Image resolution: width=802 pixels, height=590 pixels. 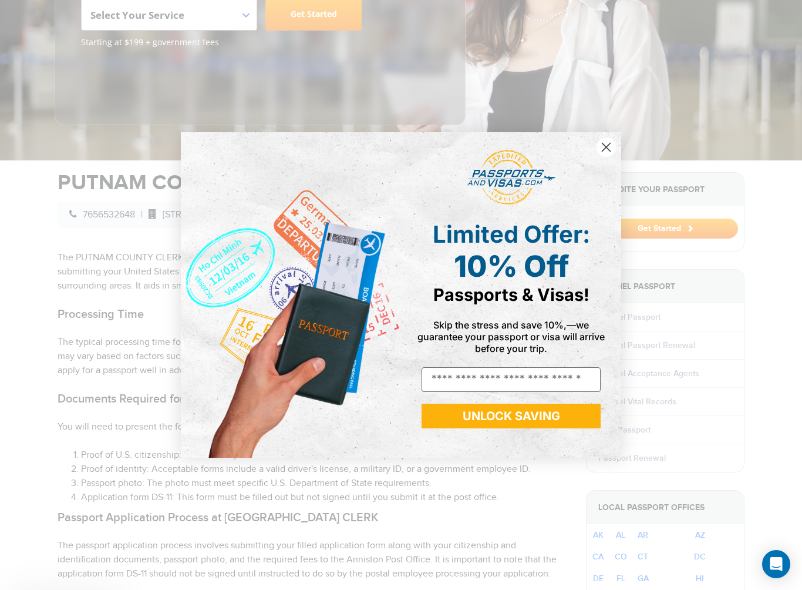 What do you see at coordinates (291, 294) in the screenshot?
I see `img: de9cda0d-0715-46ca-9a25-073762a91ba7.png` at bounding box center [291, 294].